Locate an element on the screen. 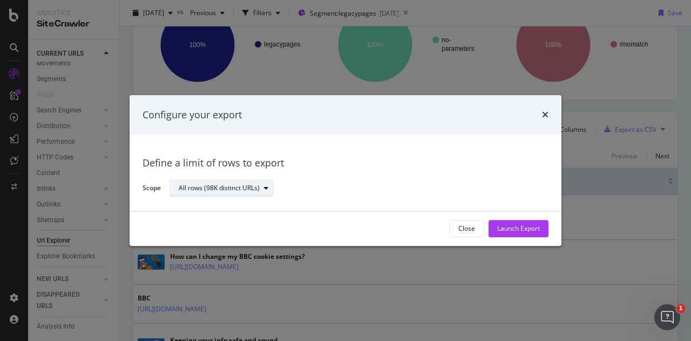 The width and height of the screenshot is (691, 341). button: Close is located at coordinates (466, 228).